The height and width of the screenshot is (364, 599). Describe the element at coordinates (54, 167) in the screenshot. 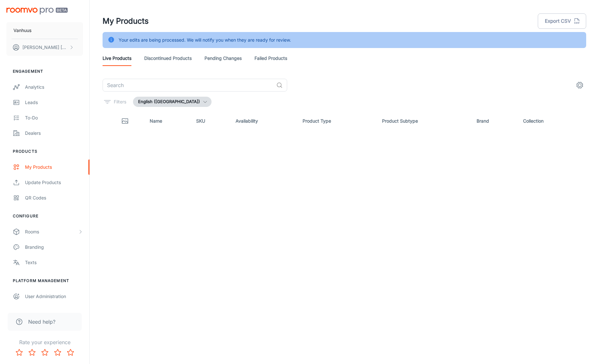

I see `div: My Products` at that location.